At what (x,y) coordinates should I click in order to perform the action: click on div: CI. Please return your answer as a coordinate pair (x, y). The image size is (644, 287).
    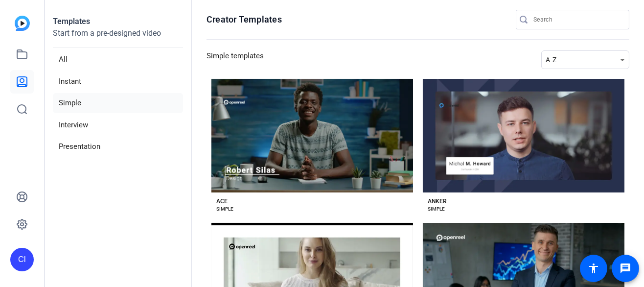
    Looking at the image, I should click on (22, 260).